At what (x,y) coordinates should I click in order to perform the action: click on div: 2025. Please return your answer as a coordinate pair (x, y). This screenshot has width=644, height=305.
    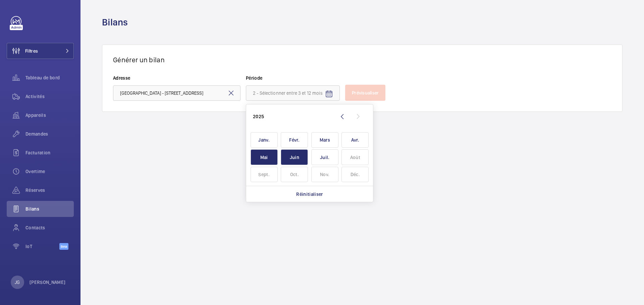
    Looking at the image, I should click on (258, 117).